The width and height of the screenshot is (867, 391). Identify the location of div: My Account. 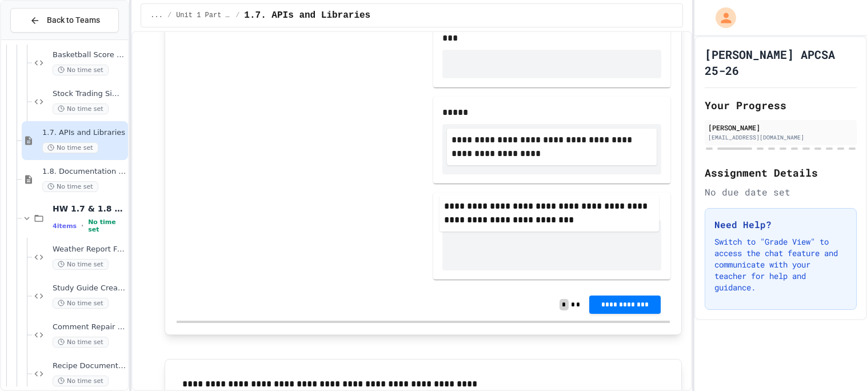
(721, 18).